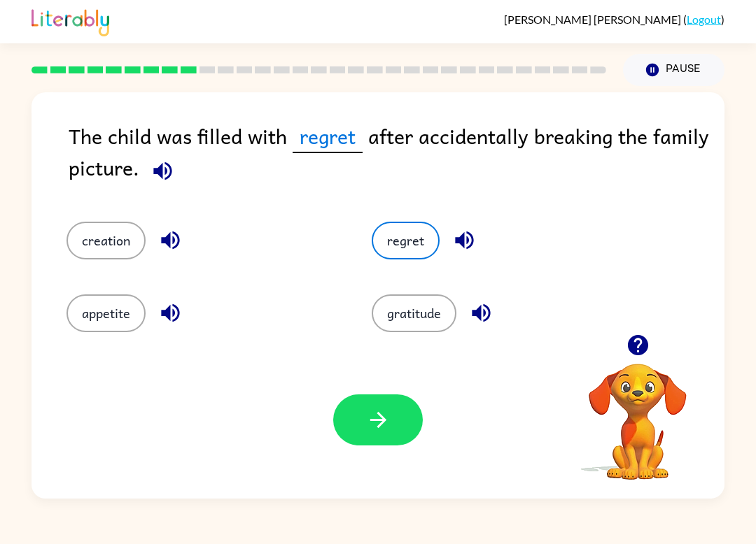 The width and height of the screenshot is (756, 544). I want to click on button: Pause, so click(674, 70).